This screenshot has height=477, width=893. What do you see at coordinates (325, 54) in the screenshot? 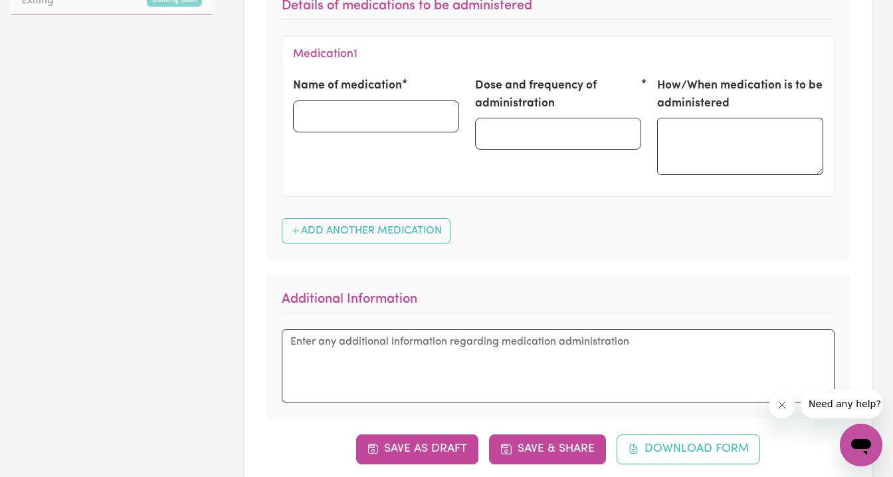
I see `h4: Medication 1` at bounding box center [325, 54].